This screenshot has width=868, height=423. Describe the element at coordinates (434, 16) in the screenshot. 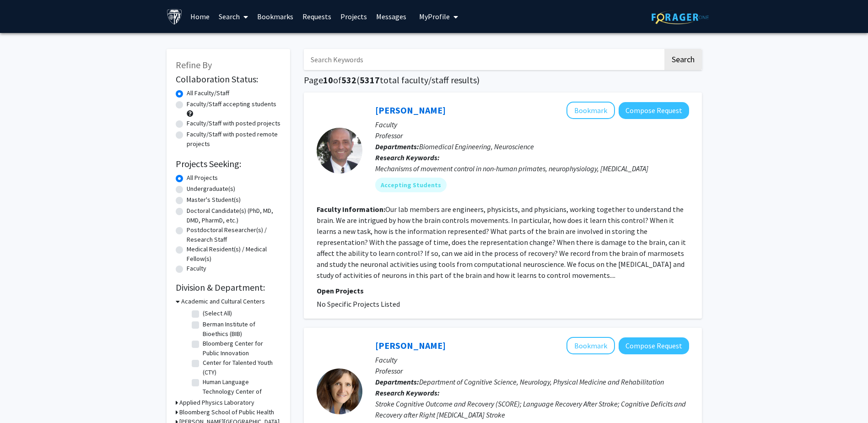

I see `span: My Profile` at that location.